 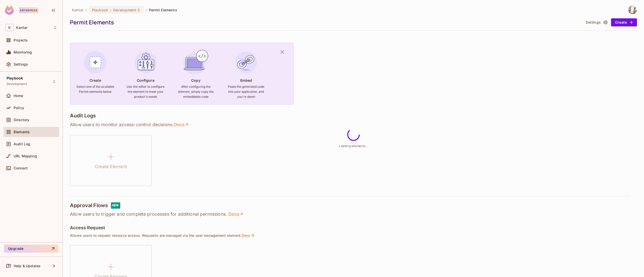 I want to click on h1: Create Element, so click(x=111, y=166).